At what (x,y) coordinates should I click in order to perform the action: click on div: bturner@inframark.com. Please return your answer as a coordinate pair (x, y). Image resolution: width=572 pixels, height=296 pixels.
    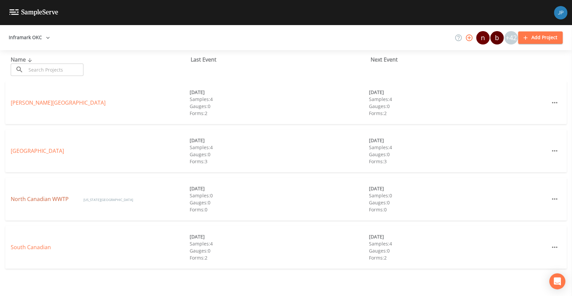
    Looking at the image, I should click on (497, 38).